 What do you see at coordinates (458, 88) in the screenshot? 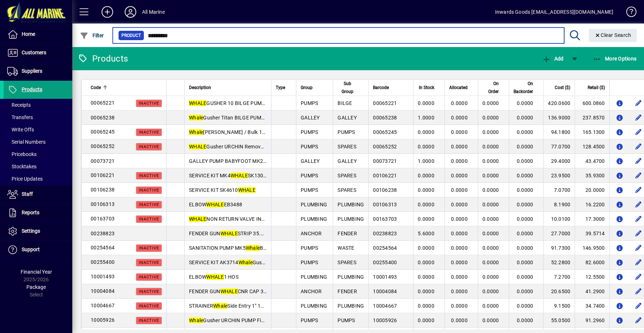
I see `span: Allocated` at bounding box center [458, 88].